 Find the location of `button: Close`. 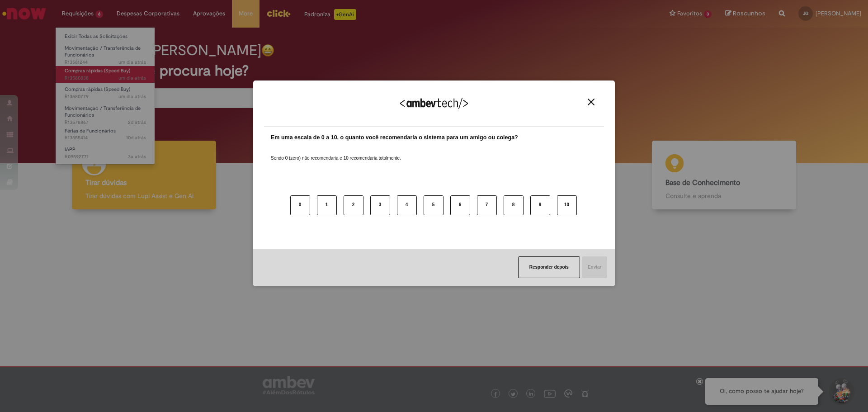

button: Close is located at coordinates (591, 102).